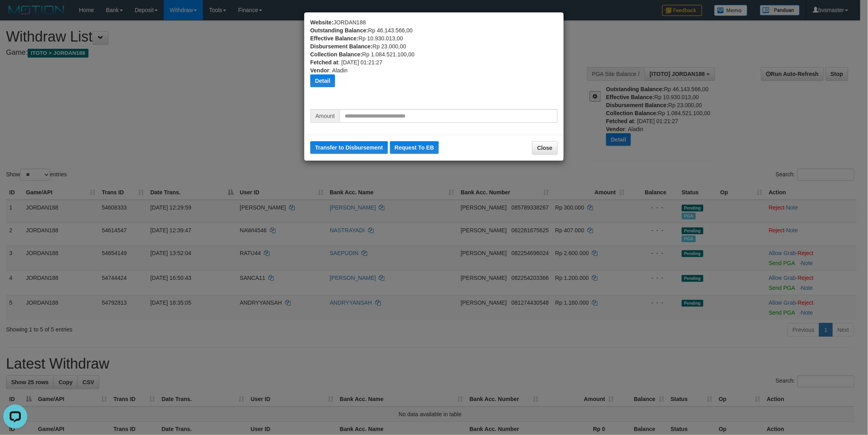  I want to click on button: Close, so click(545, 148).